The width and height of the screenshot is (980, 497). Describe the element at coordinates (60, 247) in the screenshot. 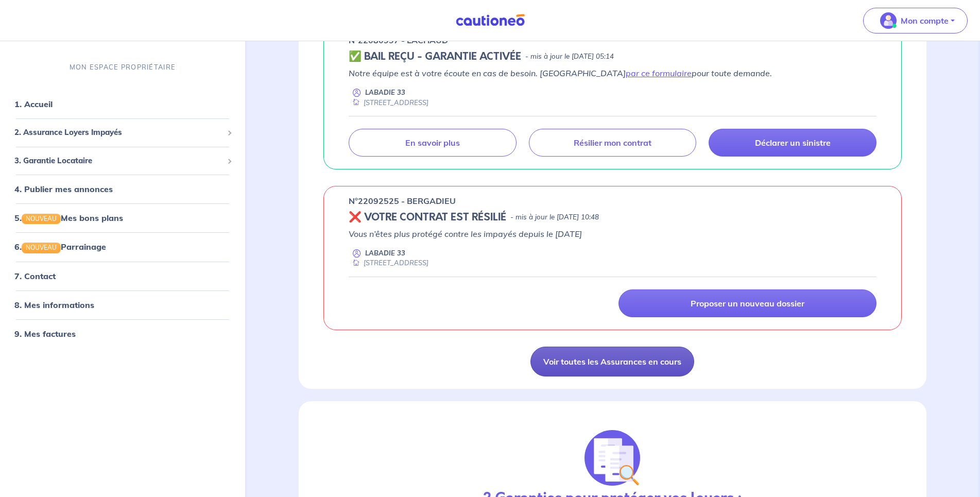

I see `a: 6.NOUVEAUParrainage` at that location.